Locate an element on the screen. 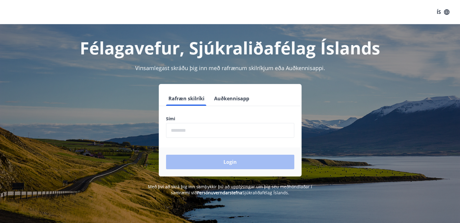  button: Rafræn skilríki is located at coordinates (186, 99).